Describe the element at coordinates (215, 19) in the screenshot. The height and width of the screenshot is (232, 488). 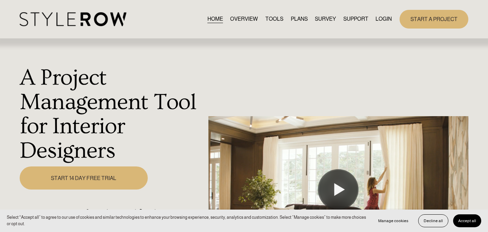
I see `a: HOME` at that location.